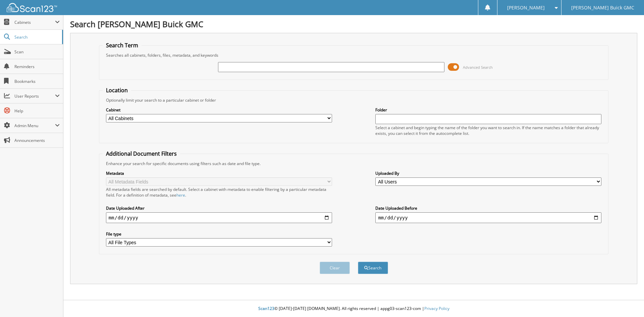 The image size is (644, 317). What do you see at coordinates (373, 268) in the screenshot?
I see `button: Search` at bounding box center [373, 268].